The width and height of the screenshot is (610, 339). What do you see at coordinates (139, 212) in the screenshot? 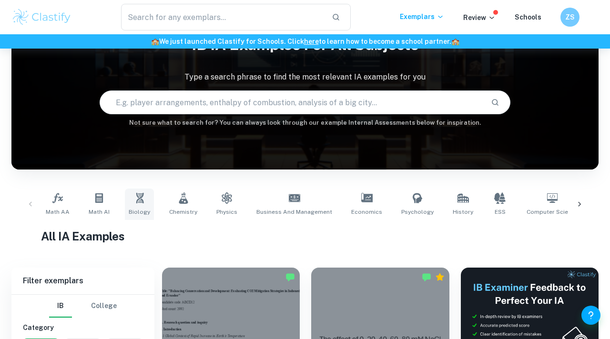
I see `span: Biology` at bounding box center [139, 212].